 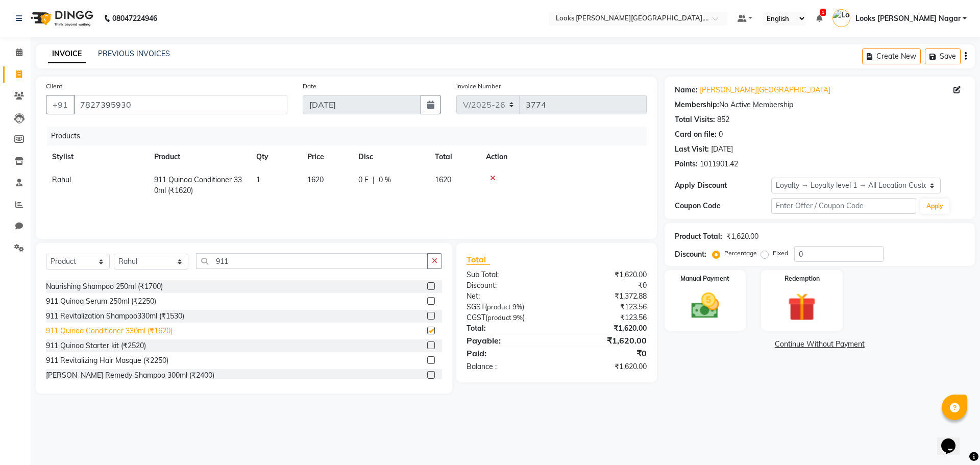 What do you see at coordinates (61, 18) in the screenshot?
I see `img: logo` at bounding box center [61, 18].